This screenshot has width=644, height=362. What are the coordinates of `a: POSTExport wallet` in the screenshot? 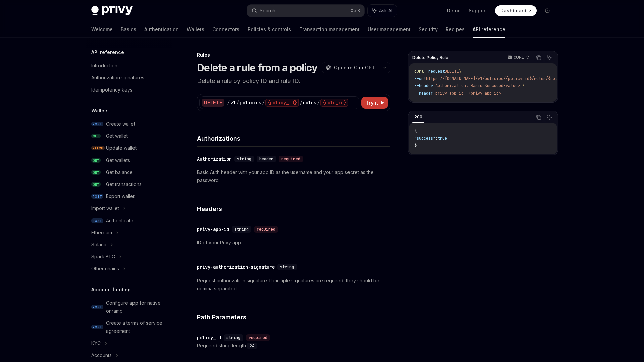 It's located at (128, 197).